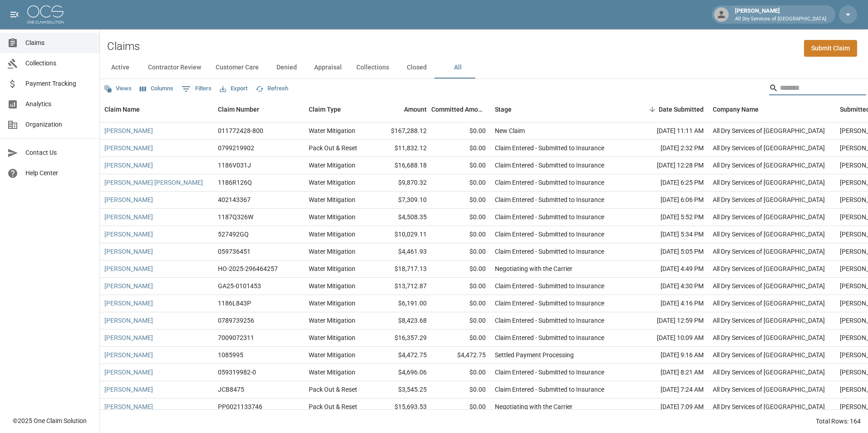  Describe the element at coordinates (58, 43) in the screenshot. I see `span: Claims` at that location.